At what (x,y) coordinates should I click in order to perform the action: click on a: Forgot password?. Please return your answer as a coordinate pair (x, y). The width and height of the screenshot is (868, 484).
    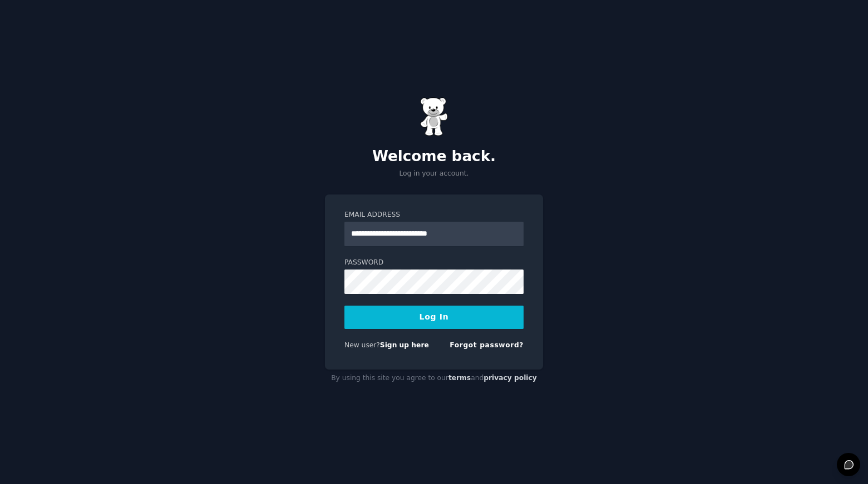
    Looking at the image, I should click on (486, 345).